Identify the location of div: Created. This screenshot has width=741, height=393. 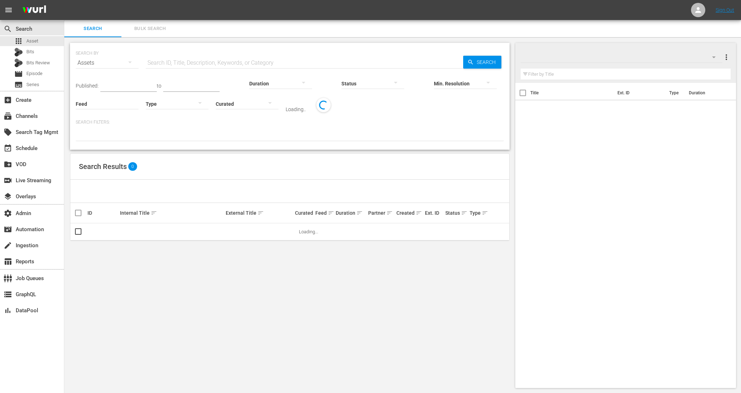
(410, 213).